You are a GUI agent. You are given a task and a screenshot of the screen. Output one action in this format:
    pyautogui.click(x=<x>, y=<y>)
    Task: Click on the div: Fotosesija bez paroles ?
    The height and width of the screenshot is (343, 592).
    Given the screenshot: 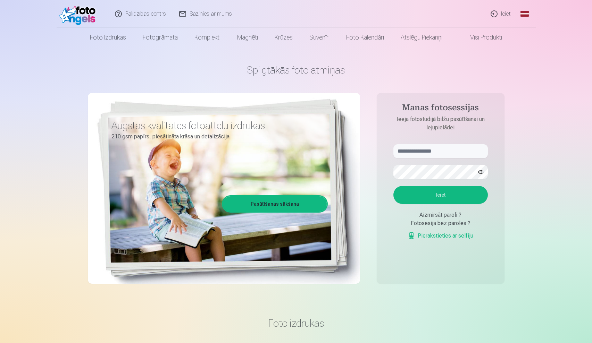 What is the action you would take?
    pyautogui.click(x=440, y=223)
    